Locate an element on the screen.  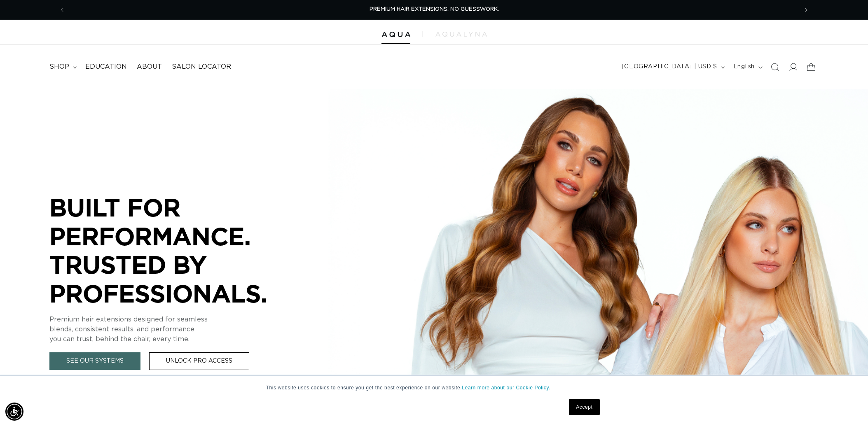
a: Learn more about our Cookie Policy. is located at coordinates (506, 388).